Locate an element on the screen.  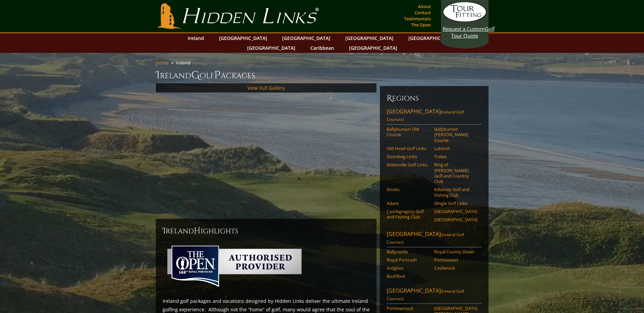
h1: Ireland olf ackages is located at coordinates (322, 75).